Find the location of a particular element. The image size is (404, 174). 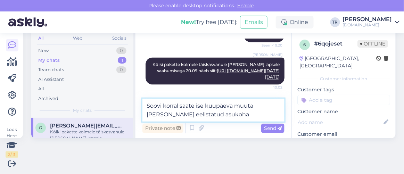

div: Team chats is located at coordinates (51, 70).